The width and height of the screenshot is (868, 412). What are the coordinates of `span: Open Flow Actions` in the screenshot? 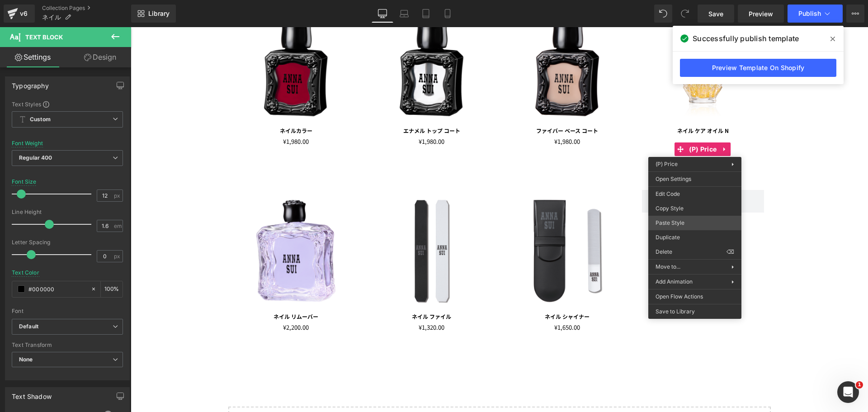 It's located at (695, 296).